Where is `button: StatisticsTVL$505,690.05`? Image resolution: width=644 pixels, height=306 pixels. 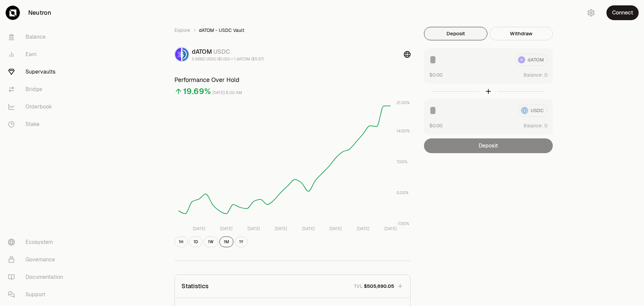
button: StatisticsTVL$505,690.05 is located at coordinates (292, 286).